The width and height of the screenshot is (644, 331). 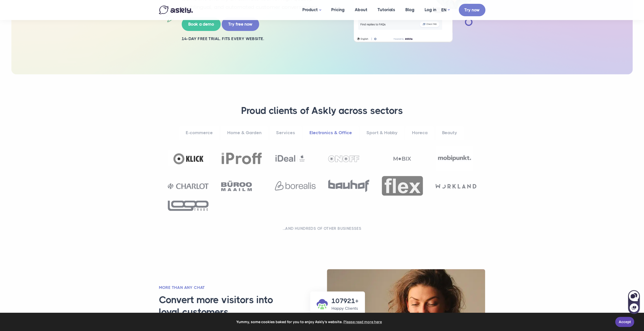 What do you see at coordinates (363, 322) in the screenshot?
I see `a: learn more about cookies` at bounding box center [363, 322].